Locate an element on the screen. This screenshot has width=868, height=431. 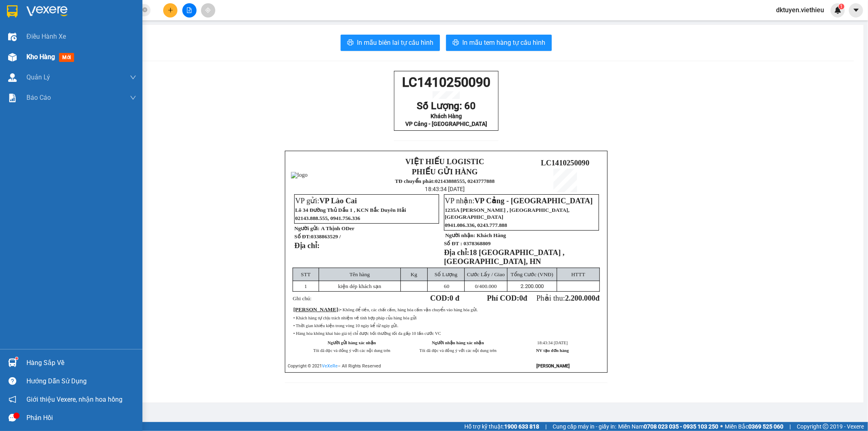
button: plus is located at coordinates (170, 10).